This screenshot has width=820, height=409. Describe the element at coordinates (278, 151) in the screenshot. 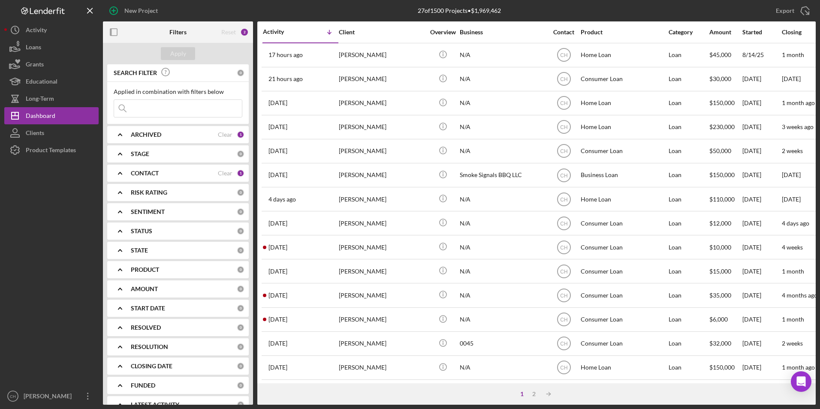

I see `time: 2025-08-27 19:11` at that location.